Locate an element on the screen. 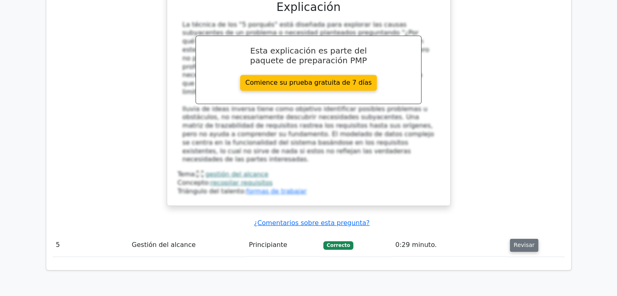  font: Principiante is located at coordinates (268, 244).